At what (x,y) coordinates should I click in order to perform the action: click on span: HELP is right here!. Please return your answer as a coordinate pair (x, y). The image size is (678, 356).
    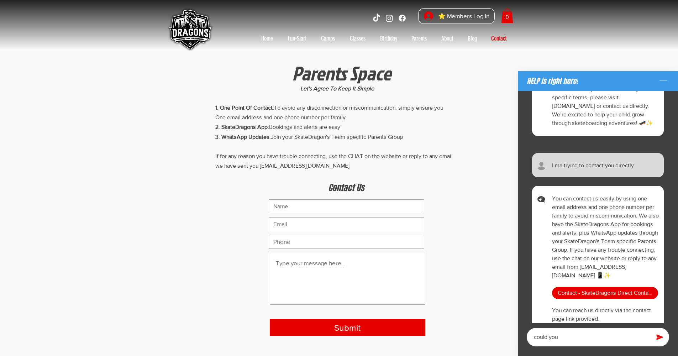
    Looking at the image, I should click on (552, 81).